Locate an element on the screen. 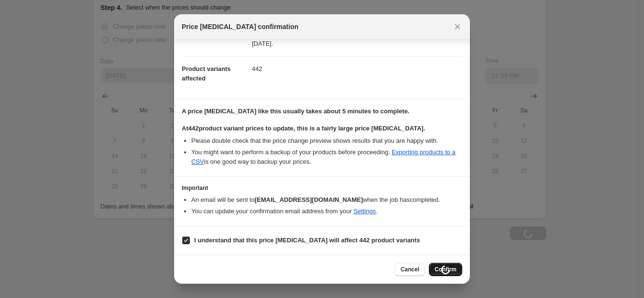 The width and height of the screenshot is (644, 298). button: Cancel is located at coordinates (410, 269).